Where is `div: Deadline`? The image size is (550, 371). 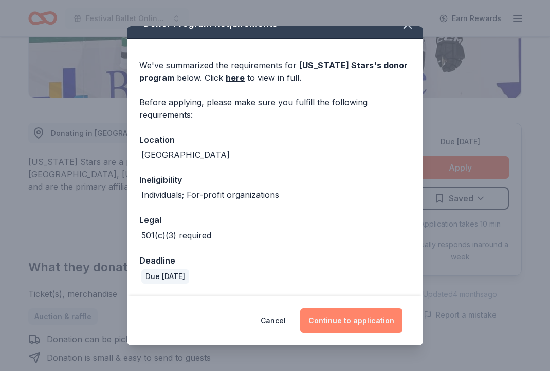 div: Deadline is located at coordinates (275, 261).